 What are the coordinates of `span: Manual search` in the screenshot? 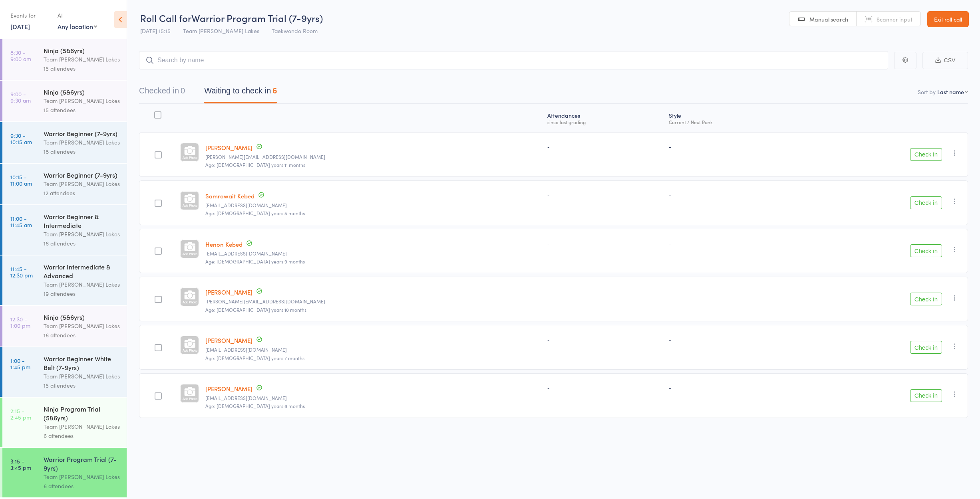 It's located at (829, 19).